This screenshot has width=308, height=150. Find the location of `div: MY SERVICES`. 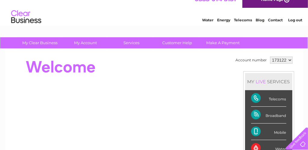

div: MY SERVICES is located at coordinates (268, 82).